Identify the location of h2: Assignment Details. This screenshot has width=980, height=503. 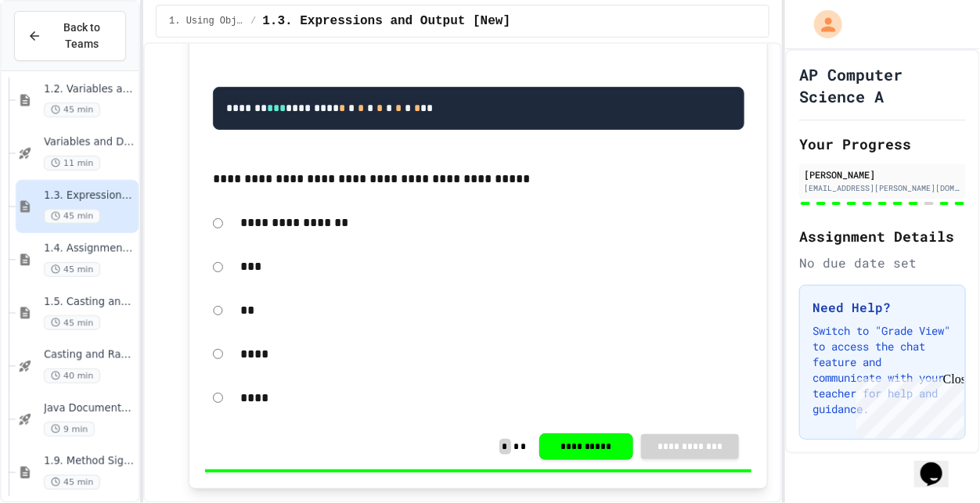
(882, 236).